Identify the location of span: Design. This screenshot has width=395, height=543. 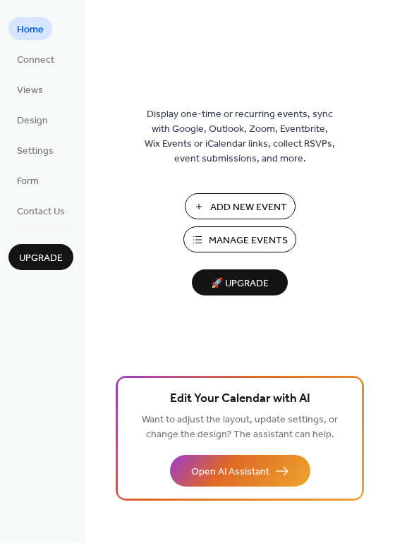
(32, 121).